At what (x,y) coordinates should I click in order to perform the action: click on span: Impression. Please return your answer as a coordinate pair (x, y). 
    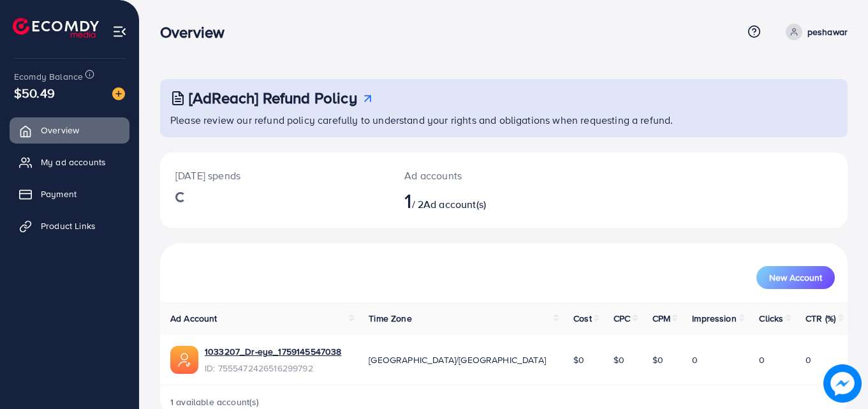
    Looking at the image, I should click on (714, 318).